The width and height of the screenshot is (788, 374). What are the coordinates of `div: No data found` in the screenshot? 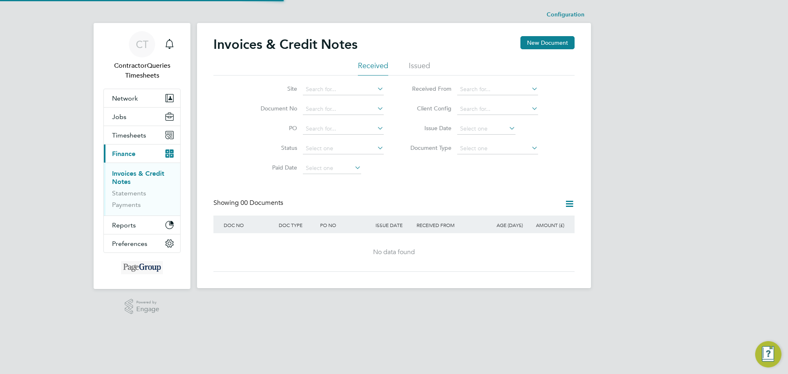 It's located at (394, 252).